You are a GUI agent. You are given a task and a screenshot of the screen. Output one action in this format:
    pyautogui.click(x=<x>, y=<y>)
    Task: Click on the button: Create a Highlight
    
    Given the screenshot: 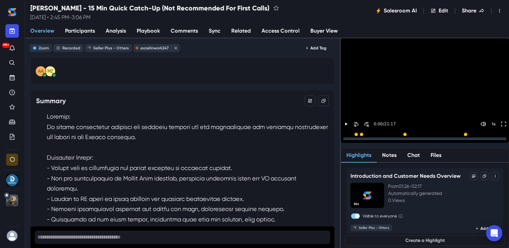 What is the action you would take?
    pyautogui.click(x=425, y=241)
    